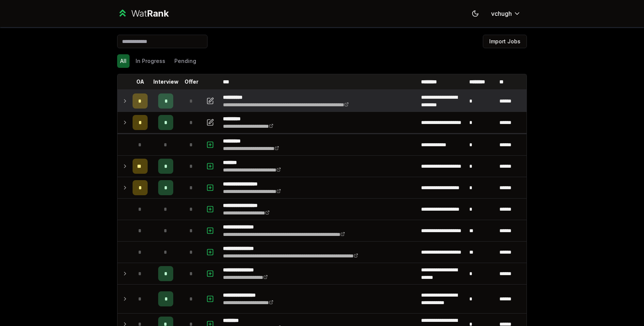  Describe the element at coordinates (140, 82) in the screenshot. I see `p: OA` at that location.